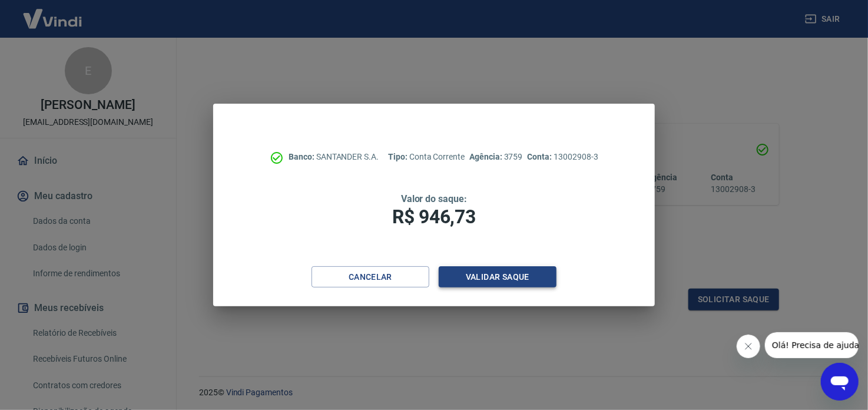 The height and width of the screenshot is (410, 868). I want to click on span: Olá! Precisa de ajuda?, so click(53, 13).